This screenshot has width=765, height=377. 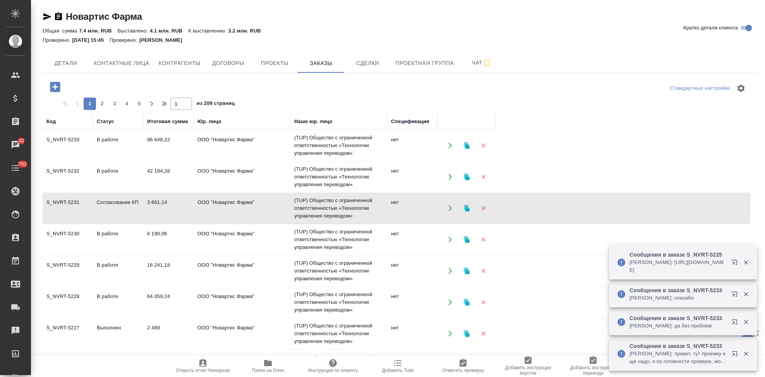 What do you see at coordinates (15, 168) in the screenshot?
I see `a: 751` at bounding box center [15, 168].